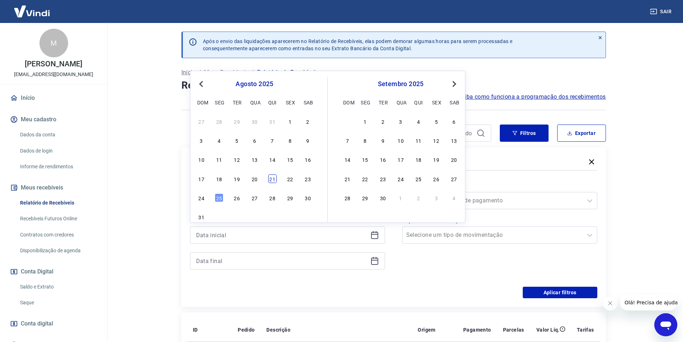 This screenshot has width=683, height=342. Describe the element at coordinates (58, 218) in the screenshot. I see `a: Recebíveis Futuros Online` at that location.